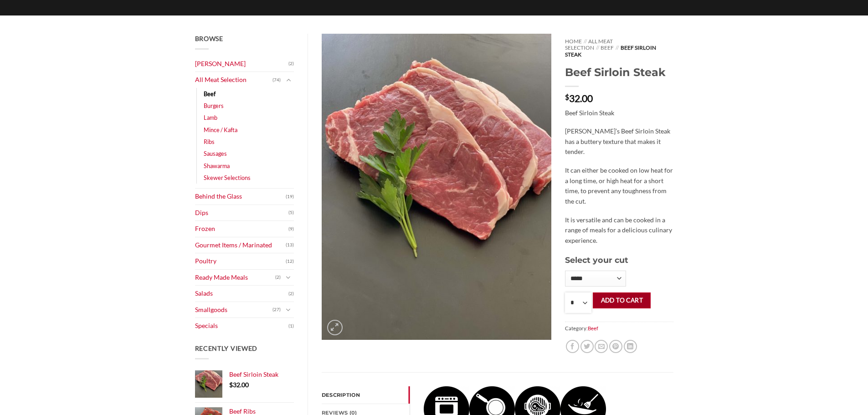 The height and width of the screenshot is (415, 868). Describe the element at coordinates (335, 328) in the screenshot. I see `a: Zoom` at that location.